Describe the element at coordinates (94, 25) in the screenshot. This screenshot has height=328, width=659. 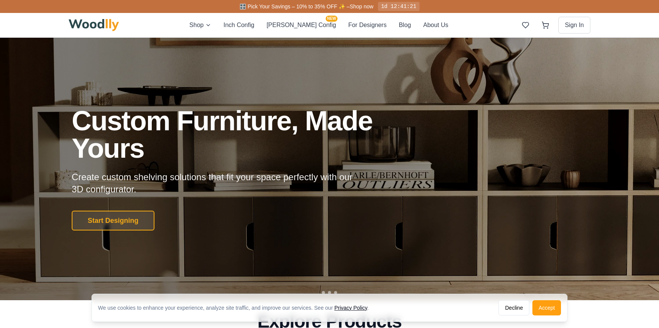
I see `img: Woodlly` at that location.